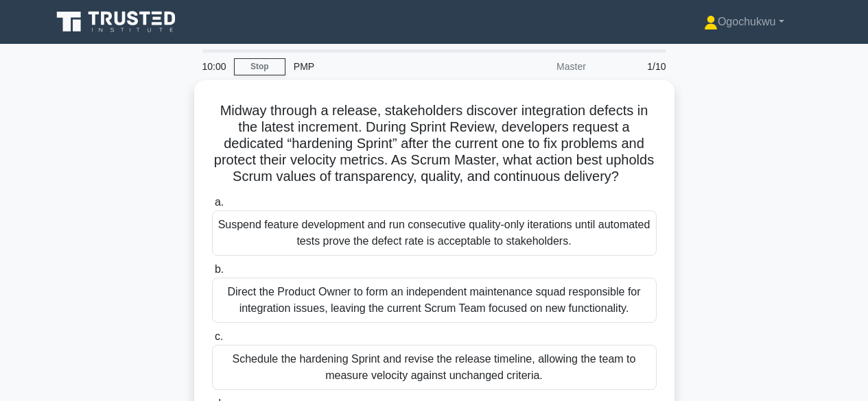 This screenshot has width=868, height=401. I want to click on div: PMP, so click(380, 67).